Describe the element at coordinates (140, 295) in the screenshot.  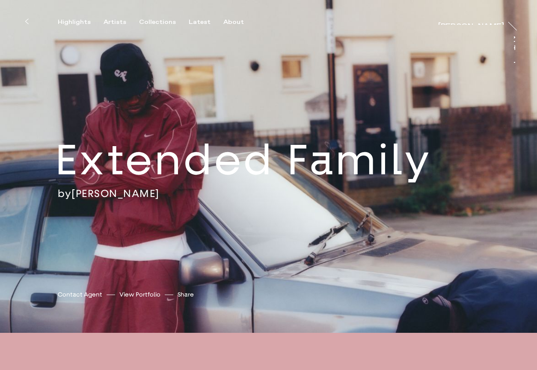
I see `a: View Portfolio` at that location.